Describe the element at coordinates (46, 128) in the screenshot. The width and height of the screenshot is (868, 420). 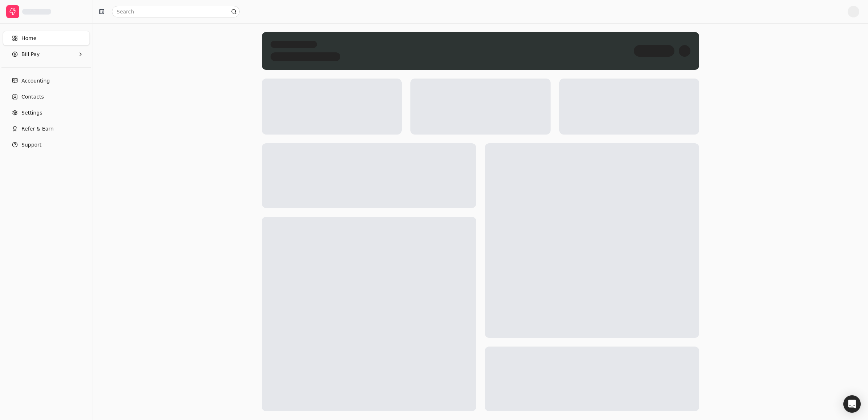
I see `button: Refer & Earn` at that location.